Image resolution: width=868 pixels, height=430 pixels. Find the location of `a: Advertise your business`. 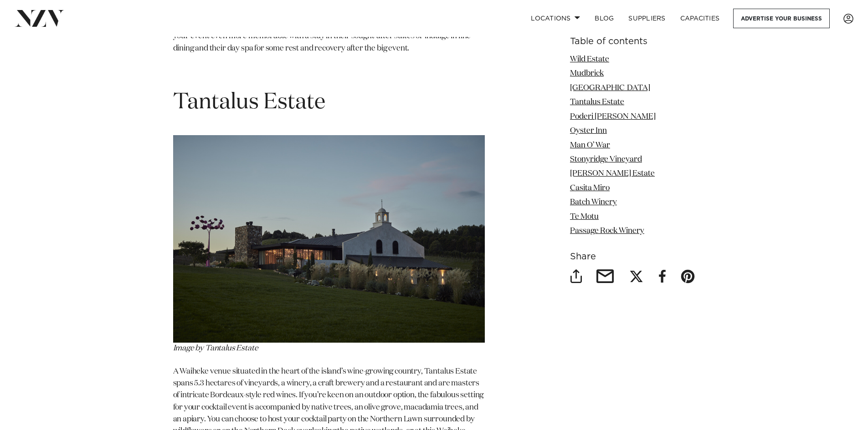

a: Advertise your business is located at coordinates (781, 18).